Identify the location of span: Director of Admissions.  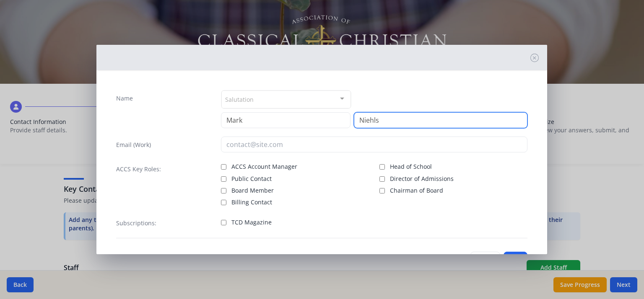
(422, 179).